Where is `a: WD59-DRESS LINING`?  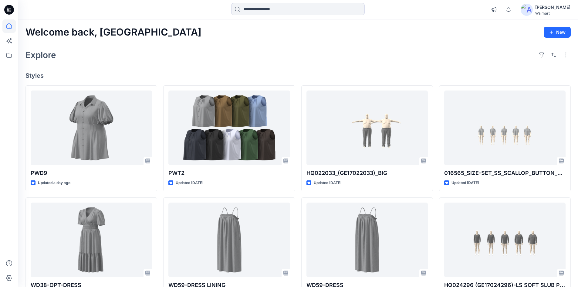
a: WD59-DRESS LINING is located at coordinates (229, 240).